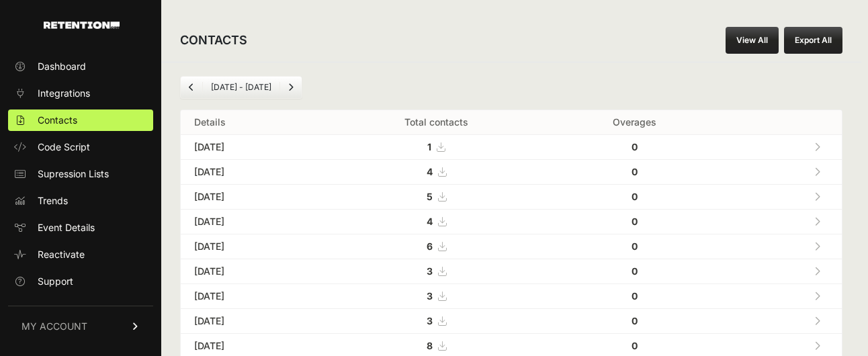 Image resolution: width=868 pixels, height=356 pixels. Describe the element at coordinates (430, 246) in the screenshot. I see `strong: 6` at that location.